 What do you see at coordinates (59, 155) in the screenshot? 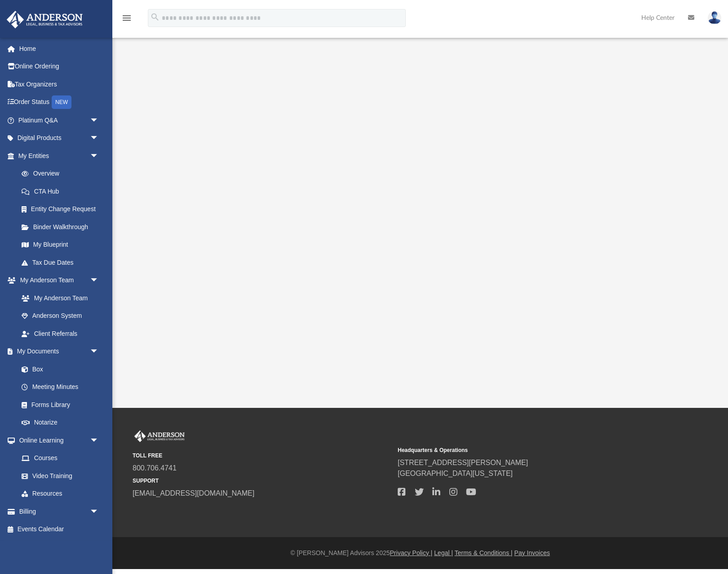
I see `a: My Entitiesarrow_drop_down` at bounding box center [59, 155].